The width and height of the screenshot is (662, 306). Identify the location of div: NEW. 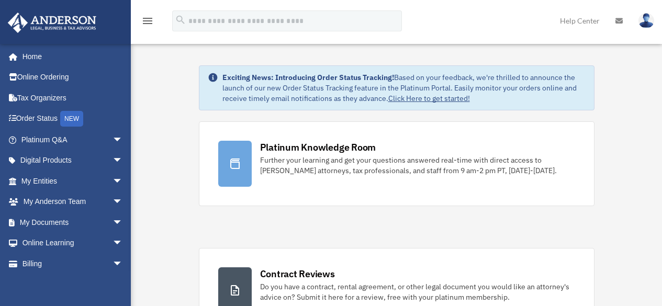
(72, 119).